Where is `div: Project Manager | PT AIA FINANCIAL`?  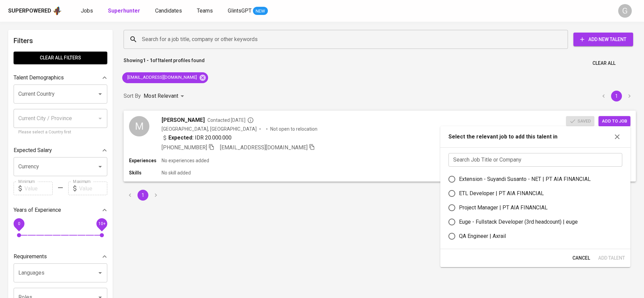 div: Project Manager | PT AIA FINANCIAL is located at coordinates (503, 208).